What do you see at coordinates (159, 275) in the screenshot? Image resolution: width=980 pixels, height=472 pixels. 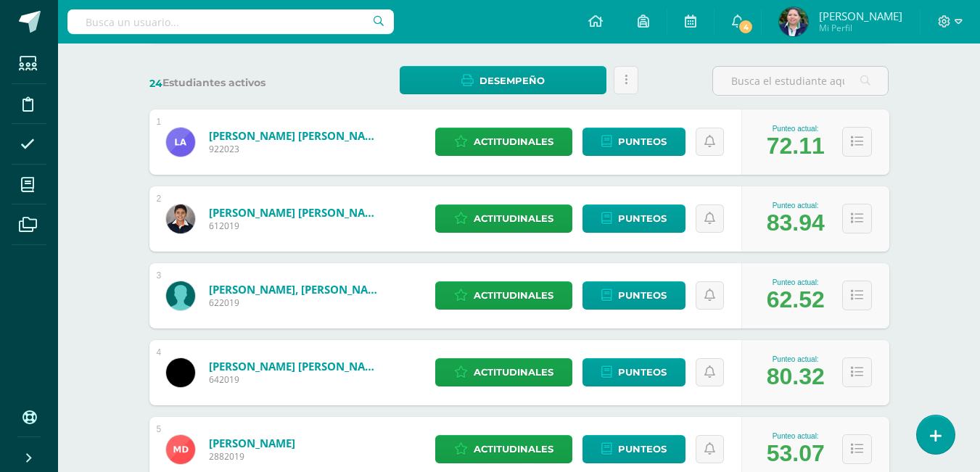 I see `div: 3` at bounding box center [159, 275].